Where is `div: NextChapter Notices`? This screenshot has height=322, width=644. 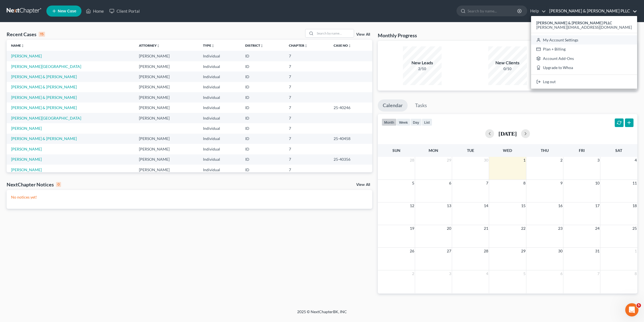 div: NextChapter Notices is located at coordinates (34, 185).